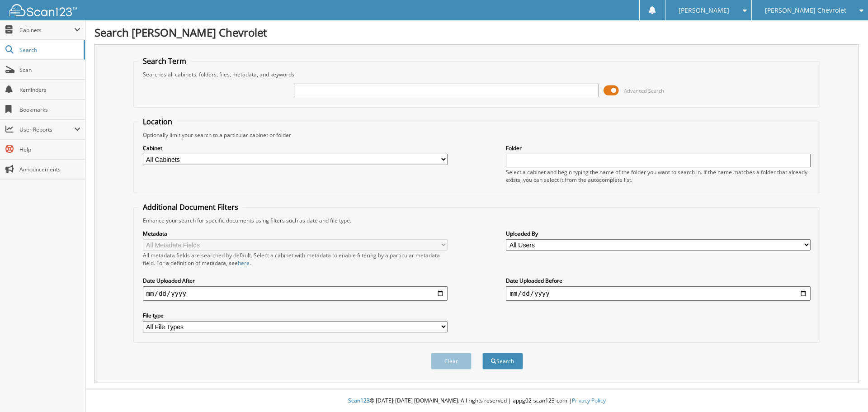 This screenshot has width=868, height=412. Describe the element at coordinates (477, 135) in the screenshot. I see `div: Optionally limit your search to a particular cabinet or folder` at that location.